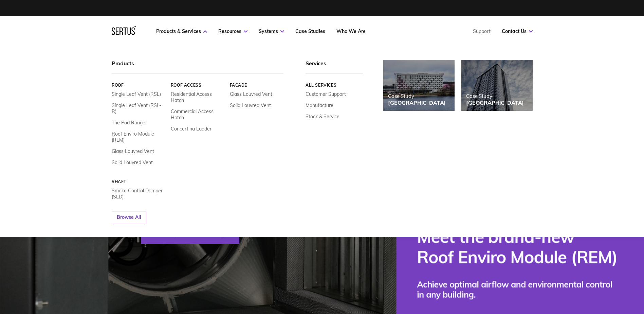 The image size is (644, 314). What do you see at coordinates (323, 117) in the screenshot?
I see `a: Stock & Service` at bounding box center [323, 117].